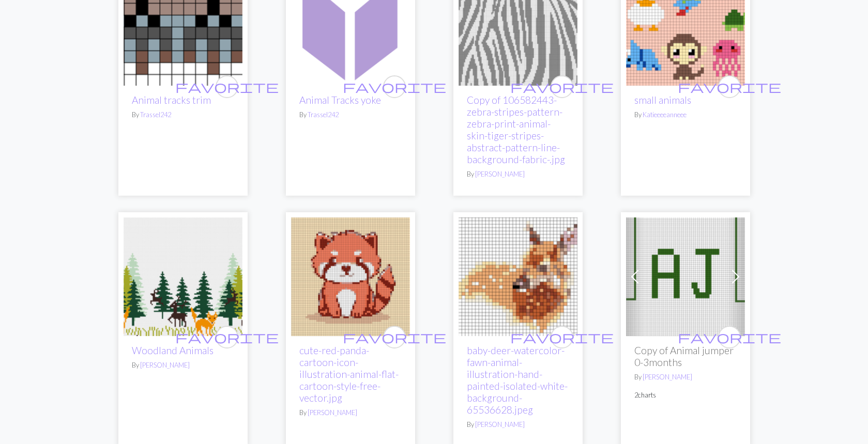 The height and width of the screenshot is (444, 868). Describe the element at coordinates (685, 277) in the screenshot. I see `img: Dinosaur AJ` at that location.